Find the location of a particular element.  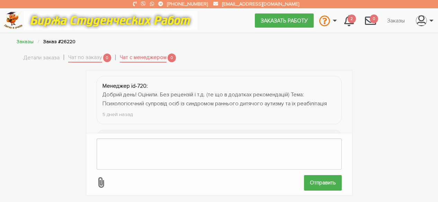

img: logo-c4363faeb99b52c628a42810ed6dfb4293a56d4e4775eb116515dfe7f33672af.png is located at coordinates (13, 20).